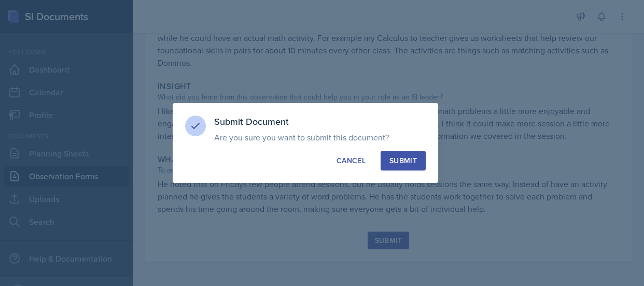 The image size is (644, 286). I want to click on div: Submit, so click(403, 161).